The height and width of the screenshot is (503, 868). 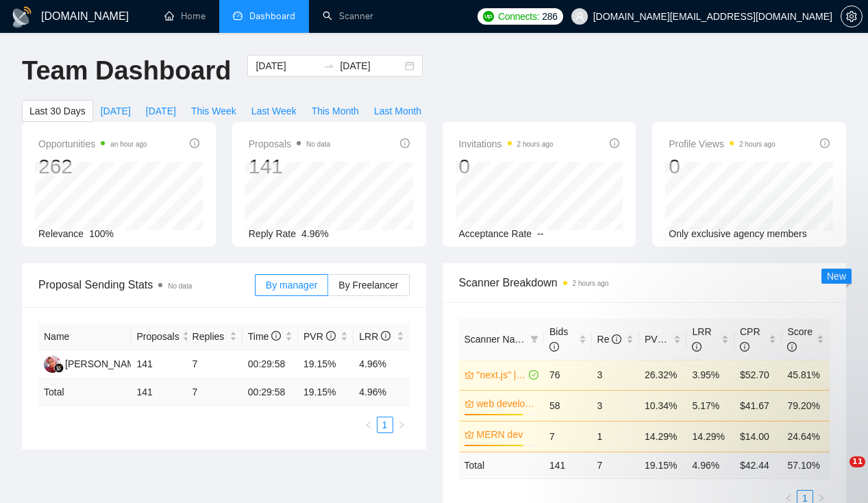 What do you see at coordinates (661, 339) in the screenshot?
I see `span: PVR` at bounding box center [661, 339].